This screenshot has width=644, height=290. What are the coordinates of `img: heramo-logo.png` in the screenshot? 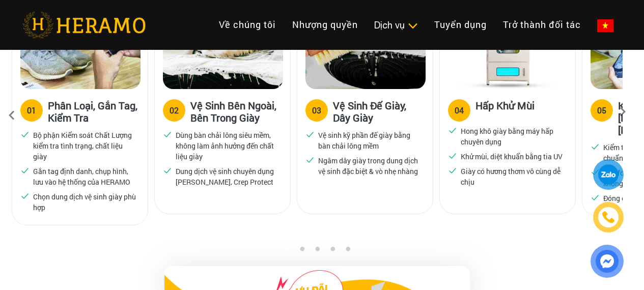 It's located at (84, 25).